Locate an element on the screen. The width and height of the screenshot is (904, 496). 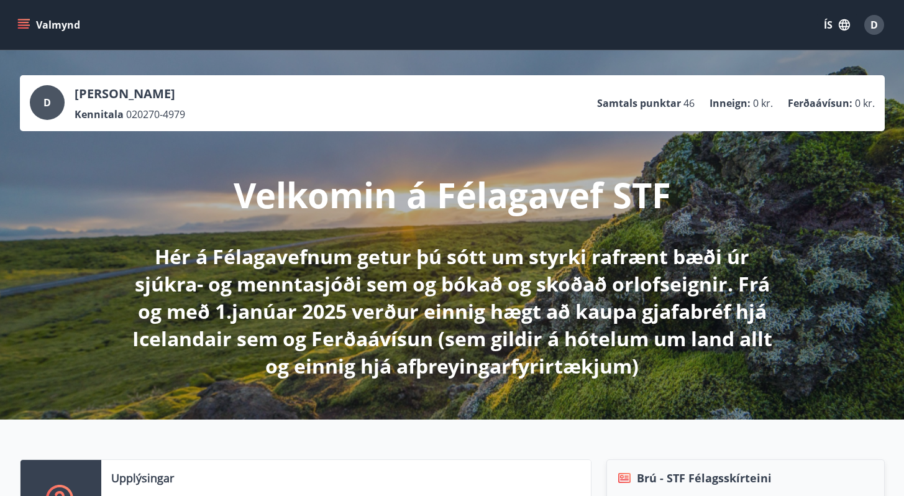
p: Kennitala is located at coordinates (99, 114).